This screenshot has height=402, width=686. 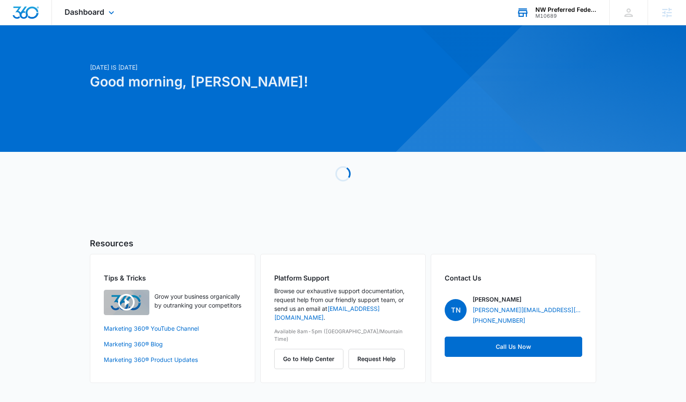 I want to click on a: Call Us Now, so click(x=514, y=347).